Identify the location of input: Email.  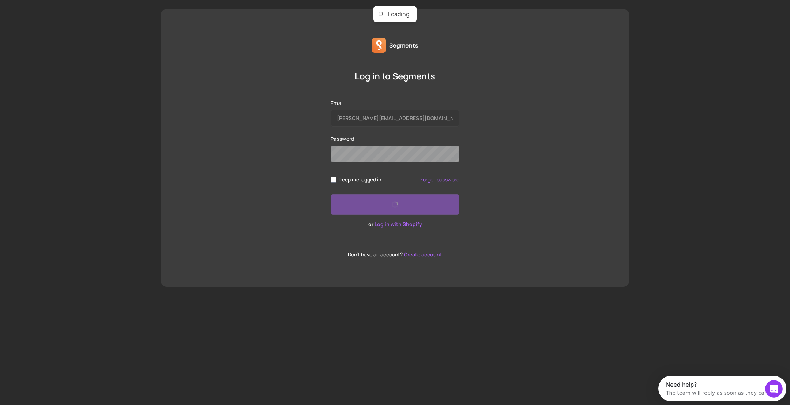
(395, 118).